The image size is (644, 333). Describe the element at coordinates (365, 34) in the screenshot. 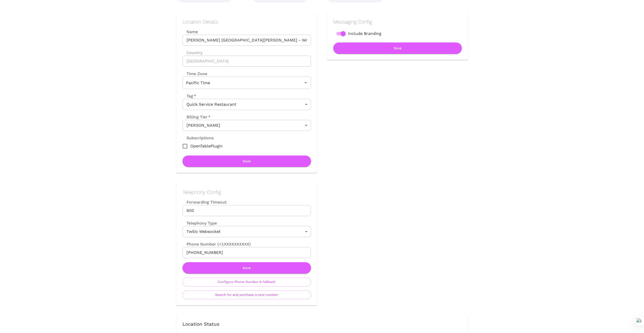

I see `span: Include Branding` at that location.